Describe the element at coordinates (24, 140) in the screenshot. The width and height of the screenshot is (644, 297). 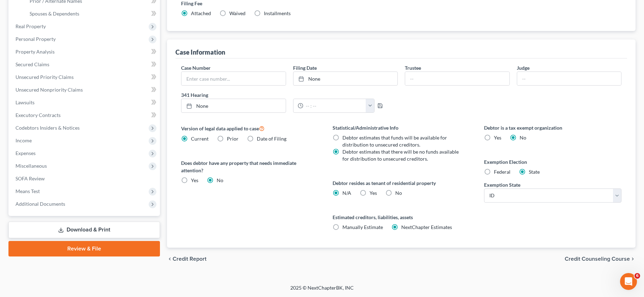
I see `span: Income` at that location.